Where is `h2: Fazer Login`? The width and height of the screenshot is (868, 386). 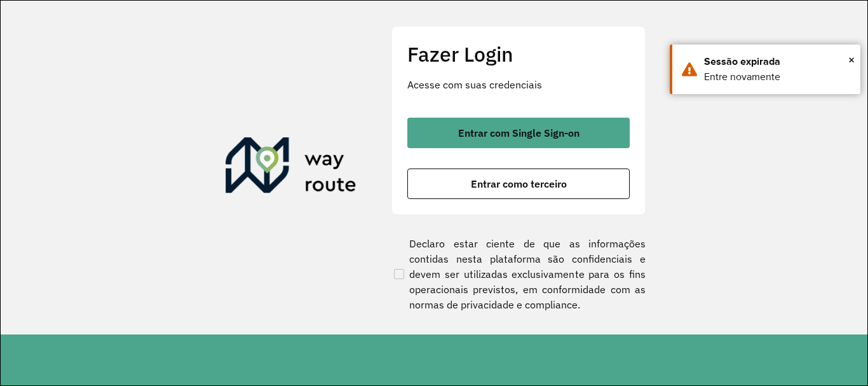
h2: Fazer Login is located at coordinates (518, 54).